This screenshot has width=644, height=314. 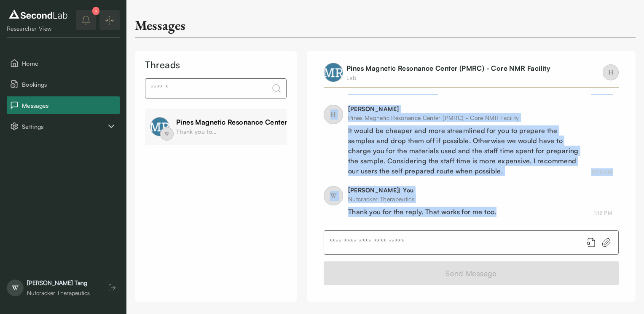 What do you see at coordinates (63, 84) in the screenshot?
I see `button: Bookings` at bounding box center [63, 84].